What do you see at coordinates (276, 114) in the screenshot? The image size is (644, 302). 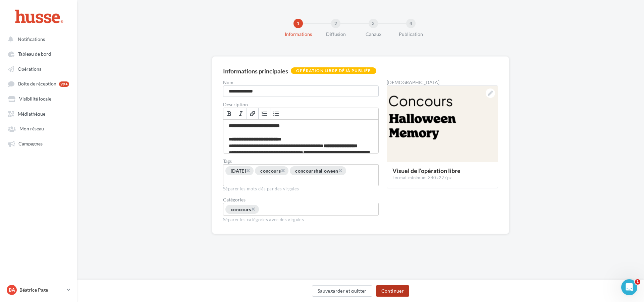 I see `a: Insérer/Supprimer une liste à puces` at bounding box center [276, 114].